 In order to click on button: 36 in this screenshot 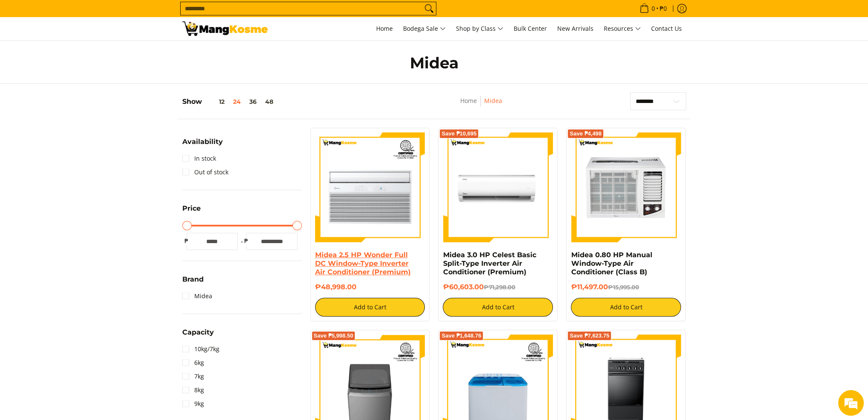, I will do `click(253, 102)`.